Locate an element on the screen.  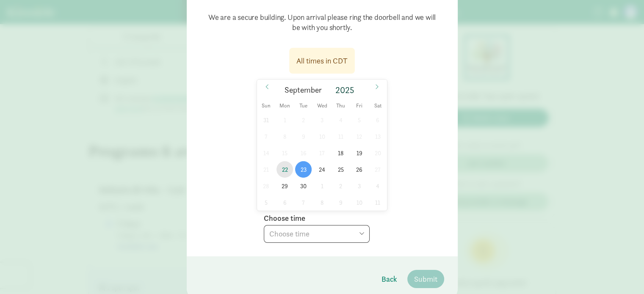
span: September 19, 2025 is located at coordinates (359, 152).